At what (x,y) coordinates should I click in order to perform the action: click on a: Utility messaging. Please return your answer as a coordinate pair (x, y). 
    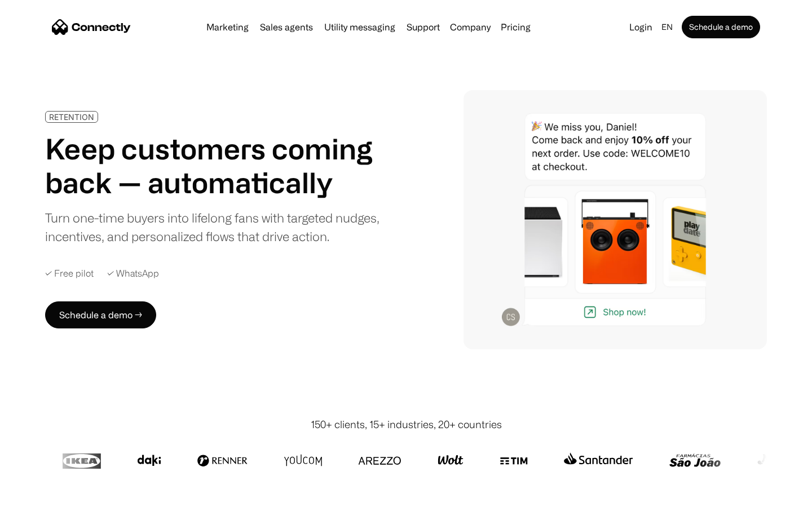
    Looking at the image, I should click on (360, 27).